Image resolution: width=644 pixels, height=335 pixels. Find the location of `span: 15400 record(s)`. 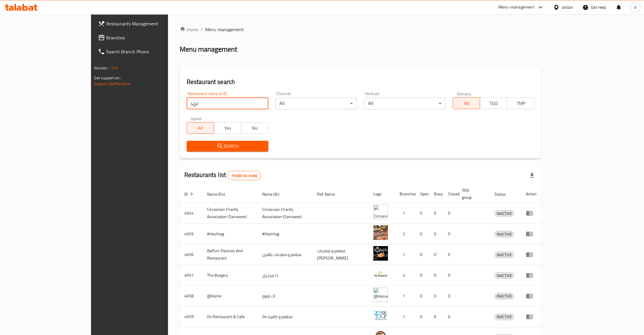

span: 15400 record(s) is located at coordinates (244, 175).